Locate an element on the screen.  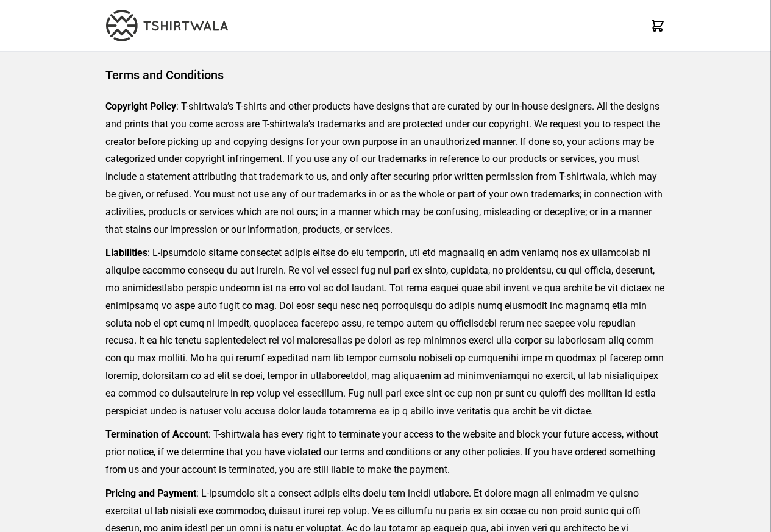
strong: Copyright Policy is located at coordinates (141, 106).